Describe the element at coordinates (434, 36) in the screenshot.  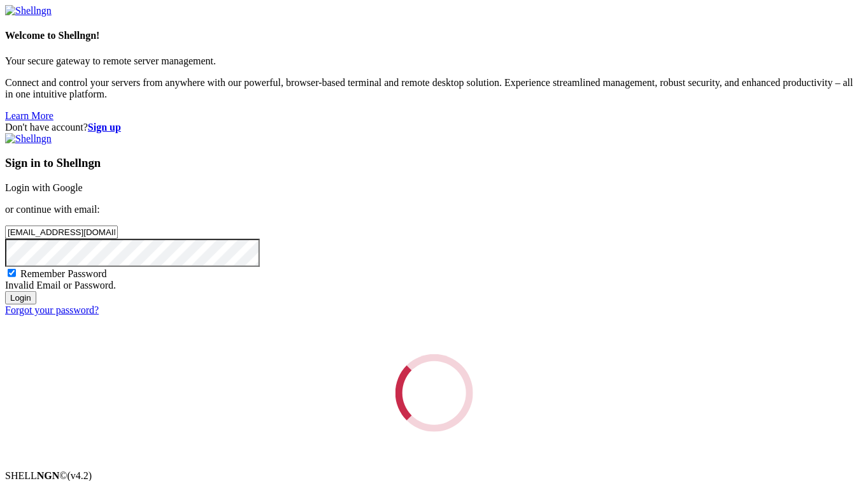
I see `h4: Welcome to Shellngn!` at that location.